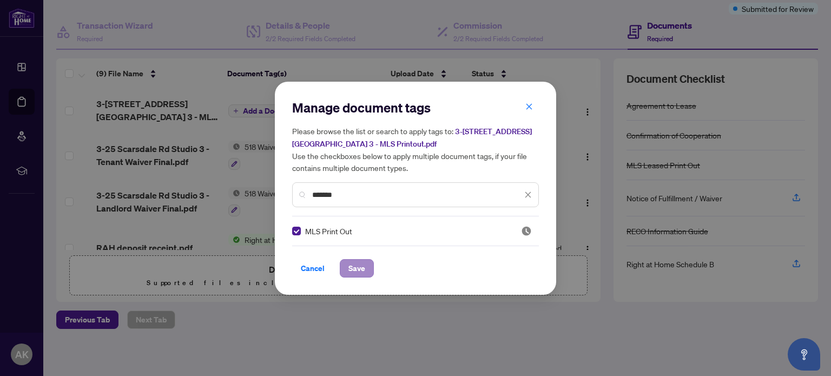 The width and height of the screenshot is (831, 376). What do you see at coordinates (415, 149) in the screenshot?
I see `h5: Please browse the list or search to apply tags to: Use the checkboxes below to apply multiple doc...` at bounding box center [415, 149].